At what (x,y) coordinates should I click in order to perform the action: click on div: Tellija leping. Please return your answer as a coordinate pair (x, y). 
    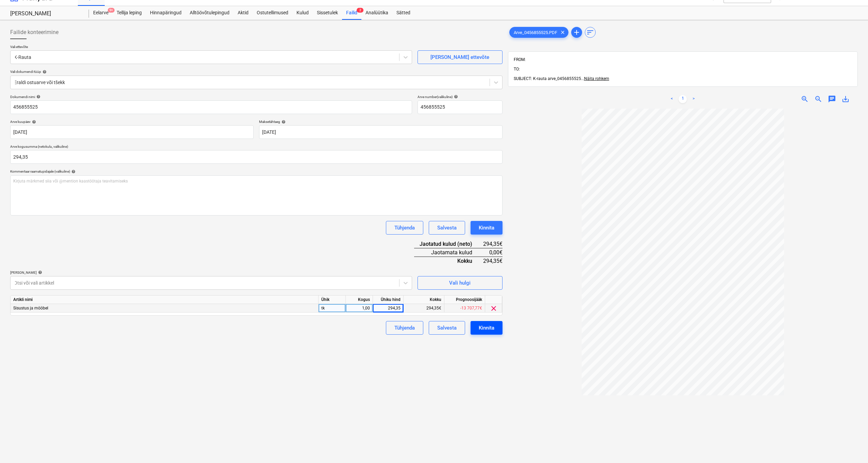
    Looking at the image, I should click on (129, 13).